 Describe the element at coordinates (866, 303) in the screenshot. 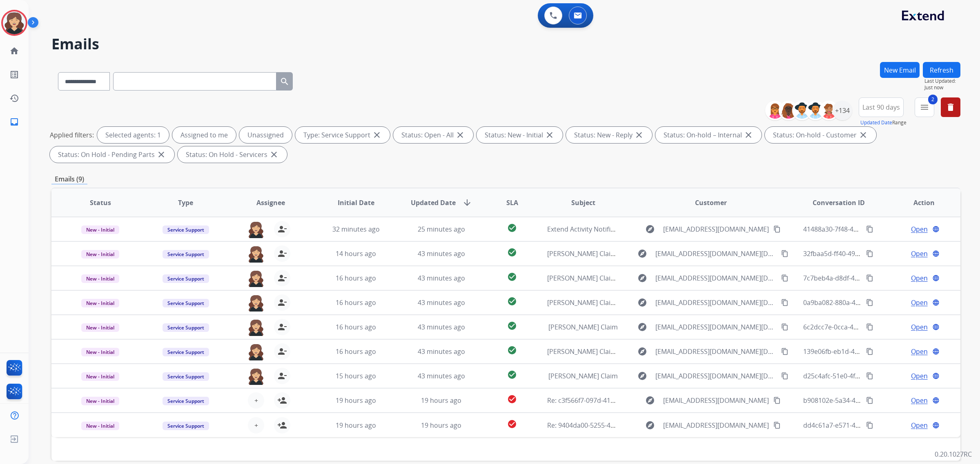

I see `span: 0a9ba082-880a-45a2-9da7-3cdbdc35cb40` at that location.